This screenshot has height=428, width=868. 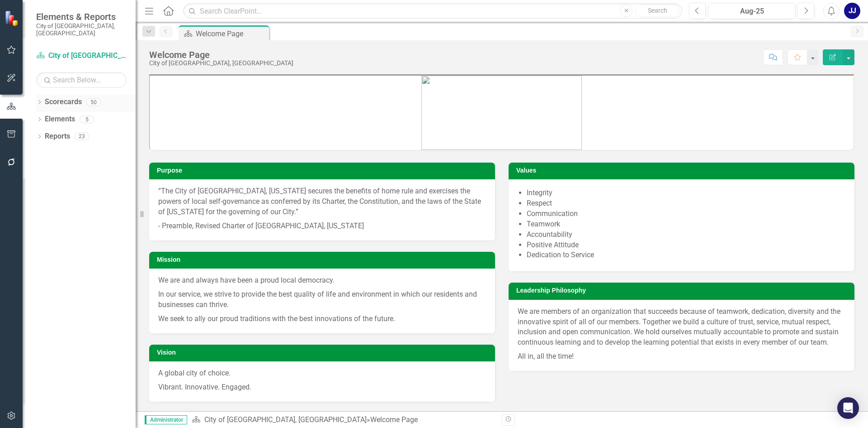 What do you see at coordinates (12, 18) in the screenshot?
I see `img: ClearPoint Strategy` at bounding box center [12, 18].